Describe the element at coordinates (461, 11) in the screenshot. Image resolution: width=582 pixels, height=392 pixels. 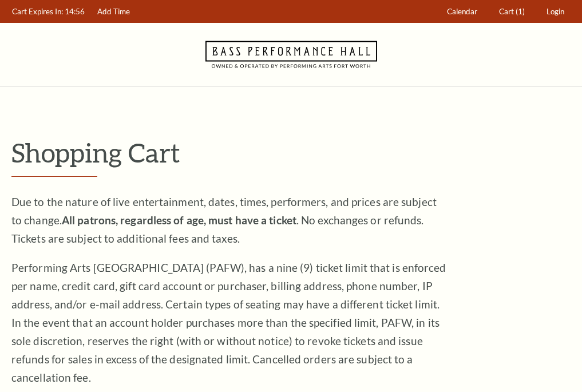
I see `span: Calendar` at that location.